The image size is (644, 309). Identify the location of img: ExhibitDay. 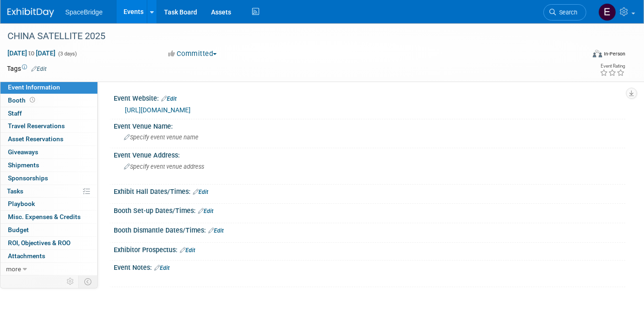
(31, 13).